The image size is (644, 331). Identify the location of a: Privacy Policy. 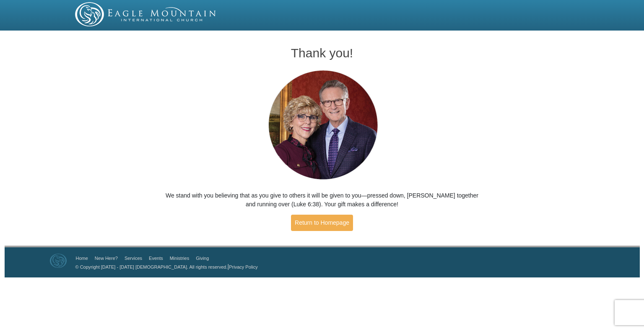
(243, 267).